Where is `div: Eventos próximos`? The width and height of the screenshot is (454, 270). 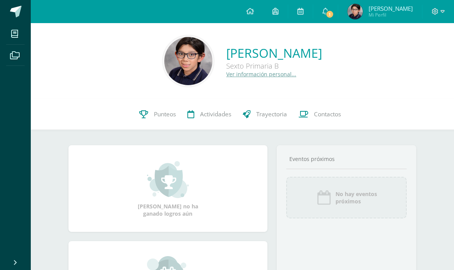 div: Eventos próximos is located at coordinates (347, 159).